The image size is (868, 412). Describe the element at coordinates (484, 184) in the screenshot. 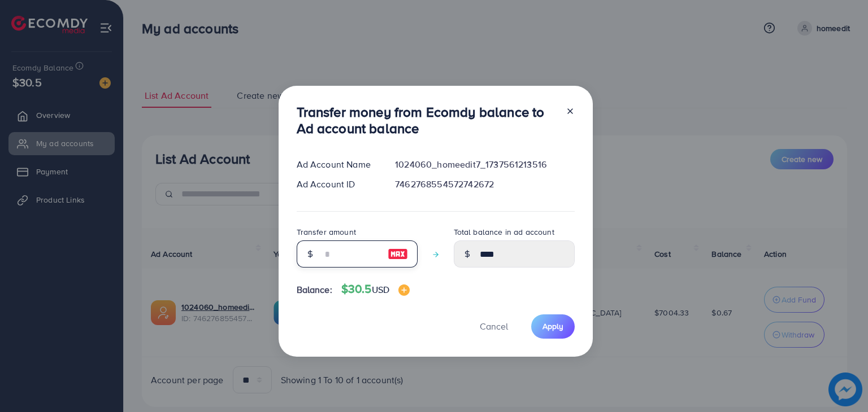

I see `div: 7462768554572742672` at that location.